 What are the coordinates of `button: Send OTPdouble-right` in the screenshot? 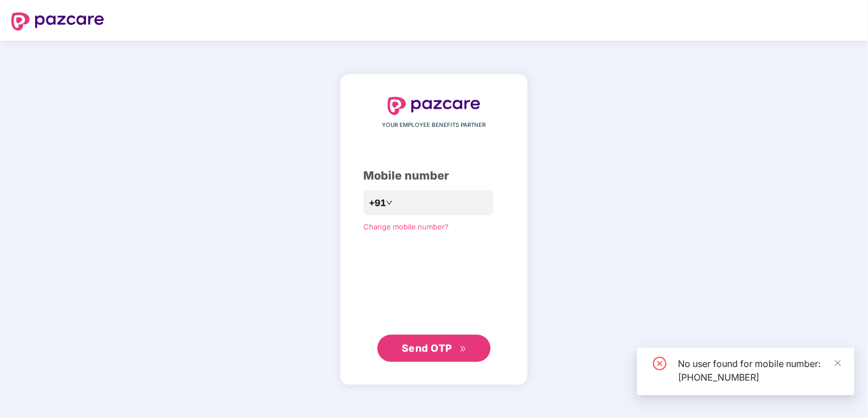 It's located at (434, 348).